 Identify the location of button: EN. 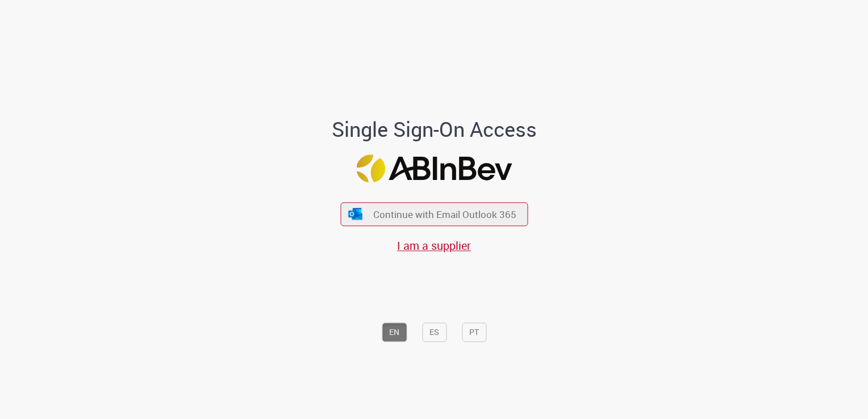
(394, 333).